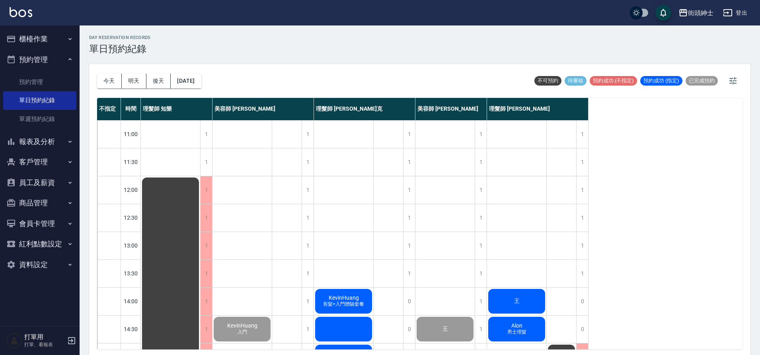  What do you see at coordinates (131, 162) in the screenshot?
I see `div: 11:30` at bounding box center [131, 162].